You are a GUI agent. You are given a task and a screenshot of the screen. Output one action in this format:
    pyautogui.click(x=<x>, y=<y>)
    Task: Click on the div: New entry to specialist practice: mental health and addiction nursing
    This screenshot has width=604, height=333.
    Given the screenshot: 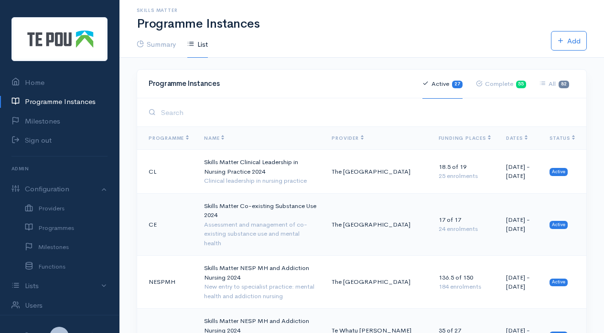 What is the action you would take?
    pyautogui.click(x=260, y=291)
    